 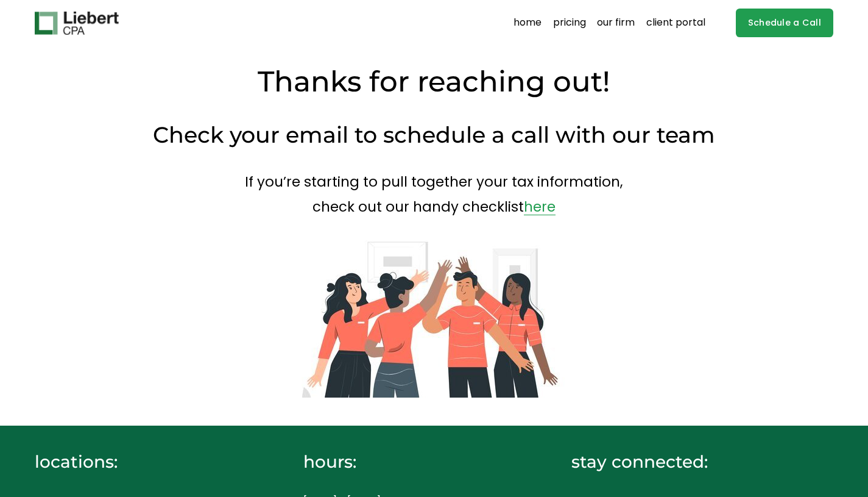 I want to click on h2: Thanks for reaching out!, so click(x=434, y=81).